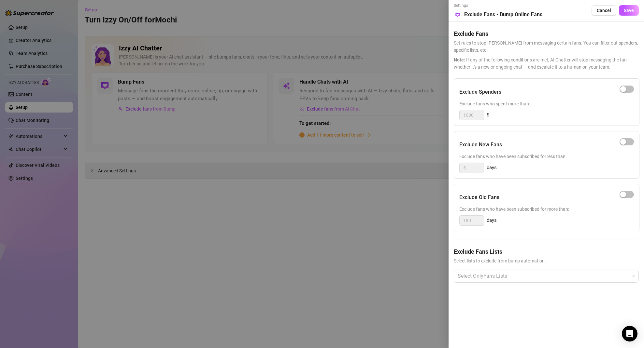 This screenshot has height=348, width=644. I want to click on h5: Exclude Fans - Bump Online Fans, so click(503, 14).